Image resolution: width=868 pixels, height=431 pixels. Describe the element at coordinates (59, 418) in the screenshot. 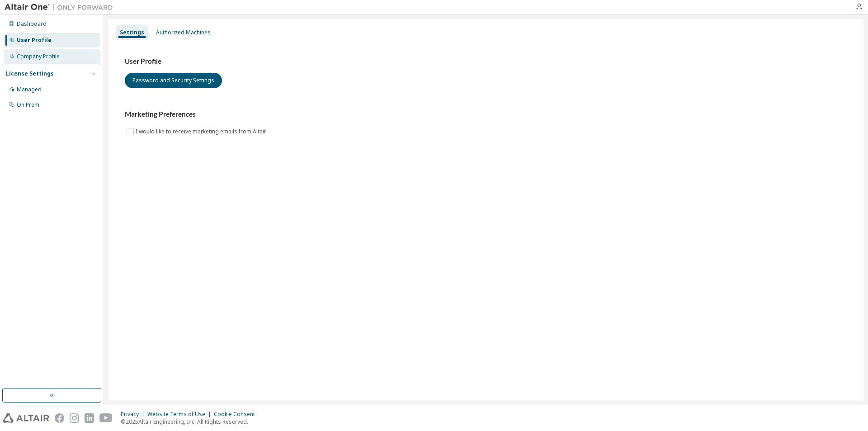

I see `img: facebook.svg` at that location.